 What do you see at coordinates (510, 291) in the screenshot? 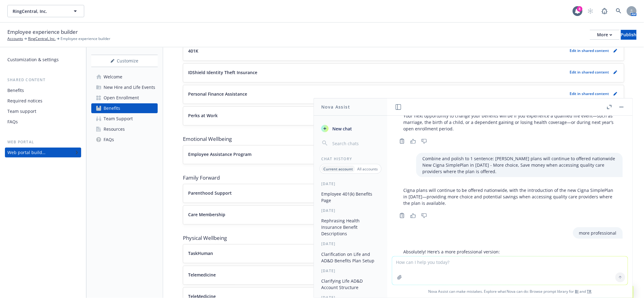
I see `span: Nova Assist can make mistakes. Explore what Nova can do: Browse prompt library for and` at bounding box center [510, 291].